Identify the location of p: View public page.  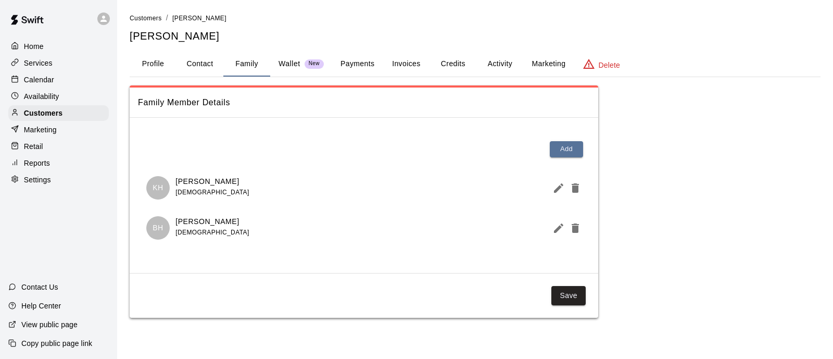
(49, 324).